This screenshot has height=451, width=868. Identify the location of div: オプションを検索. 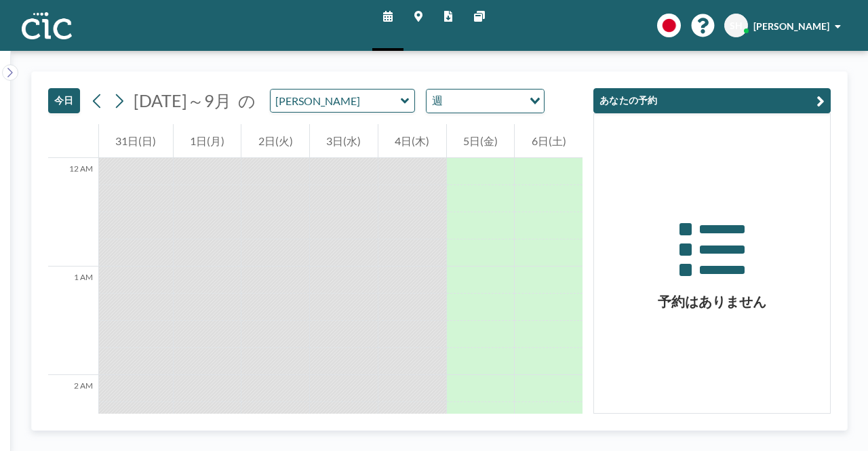
(485, 101).